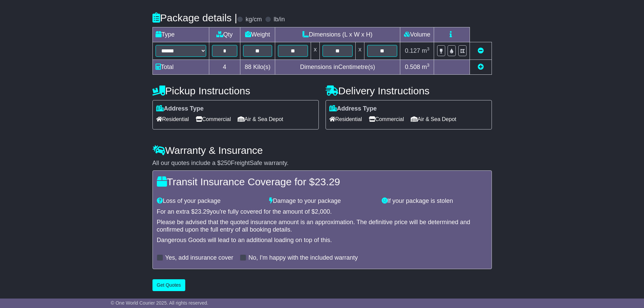 This screenshot has width=644, height=308. What do you see at coordinates (225, 34) in the screenshot?
I see `td: Qty` at bounding box center [225, 34].